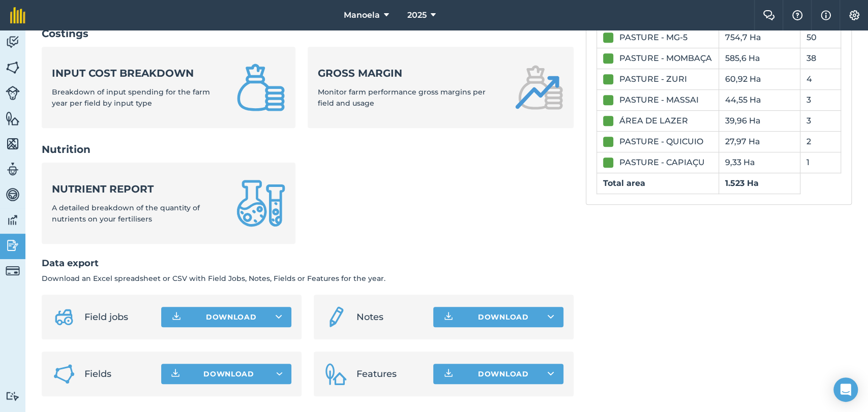  What do you see at coordinates (653, 121) in the screenshot?
I see `div: ÁREA DE LAZER` at bounding box center [653, 121].